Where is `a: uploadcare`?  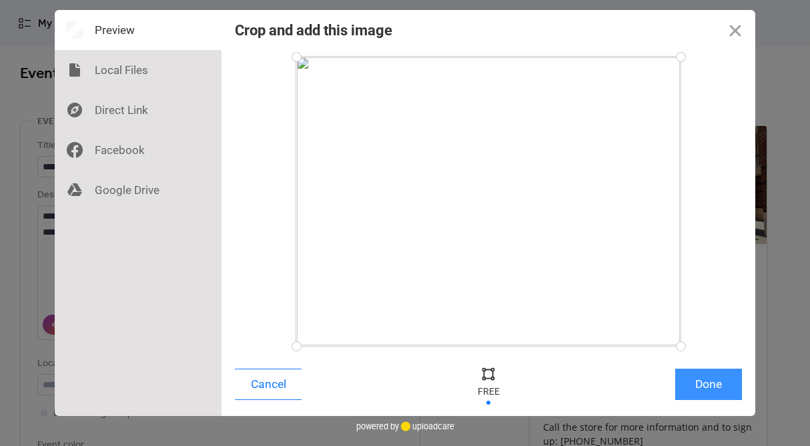
a: uploadcare is located at coordinates (426, 426).